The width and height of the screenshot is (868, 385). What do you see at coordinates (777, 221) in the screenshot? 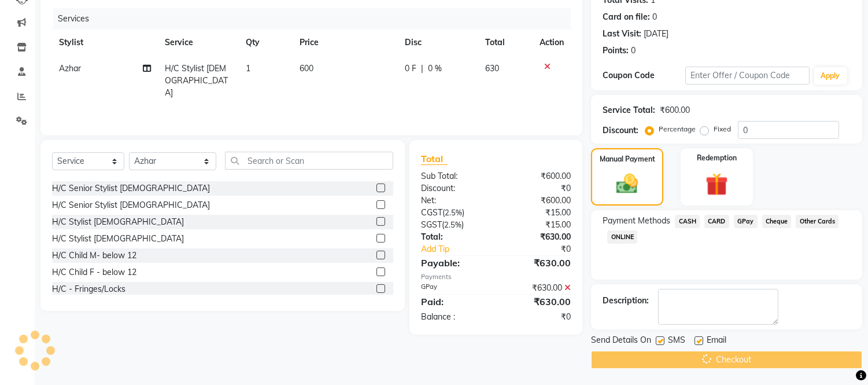
I see `span: Cheque` at bounding box center [777, 221].